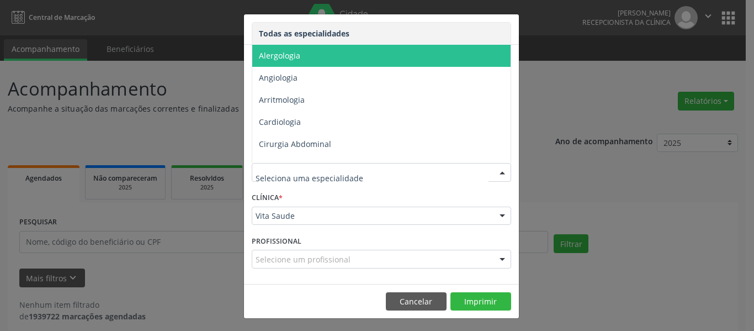 The height and width of the screenshot is (331, 754). Describe the element at coordinates (508, 28) in the screenshot. I see `button: Close` at that location.